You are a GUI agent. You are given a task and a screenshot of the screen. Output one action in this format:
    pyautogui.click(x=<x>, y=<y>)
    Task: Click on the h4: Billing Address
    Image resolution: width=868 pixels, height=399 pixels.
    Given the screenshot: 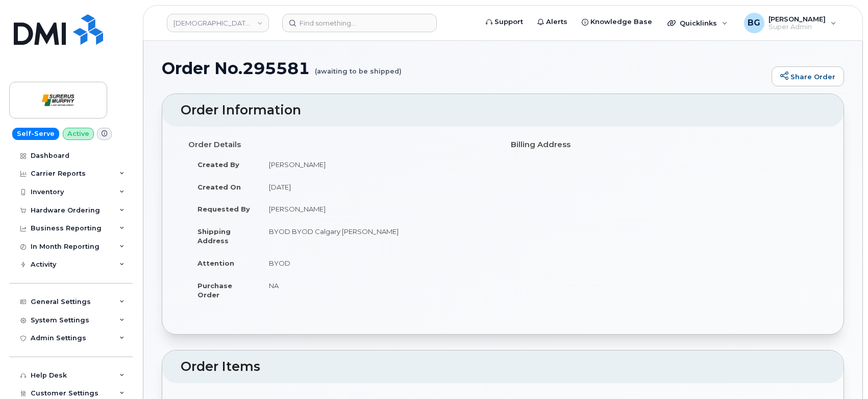 What is the action you would take?
    pyautogui.click(x=664, y=145)
    